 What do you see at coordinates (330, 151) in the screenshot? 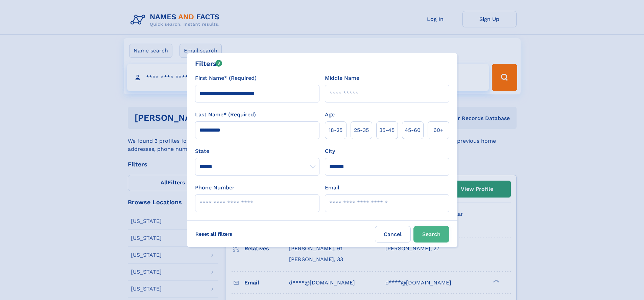
I see `label: City` at bounding box center [330, 151].